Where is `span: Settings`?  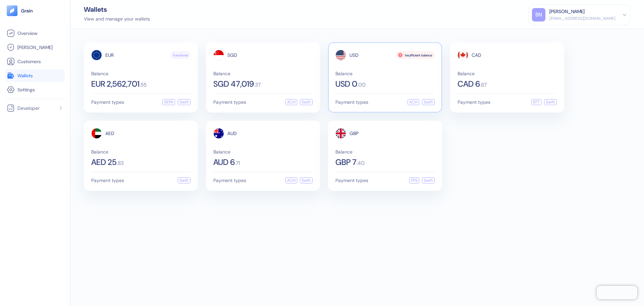
span: Settings is located at coordinates (26, 90).